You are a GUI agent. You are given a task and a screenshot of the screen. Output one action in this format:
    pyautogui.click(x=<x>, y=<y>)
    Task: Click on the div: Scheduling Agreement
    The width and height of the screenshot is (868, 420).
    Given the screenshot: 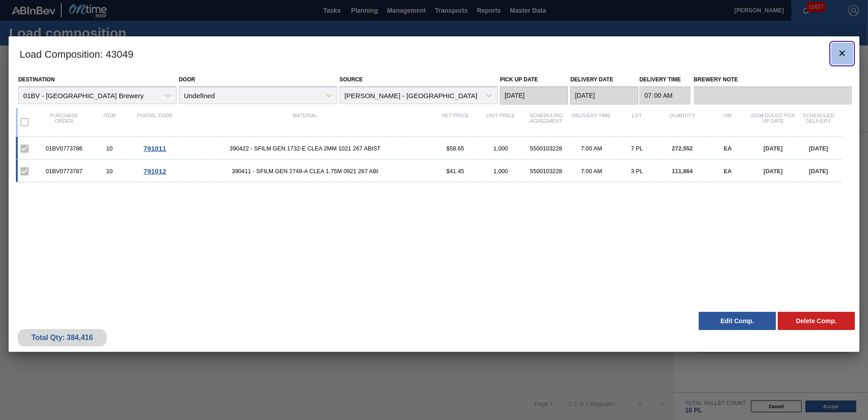 What is the action you would take?
    pyautogui.click(x=547, y=123)
    